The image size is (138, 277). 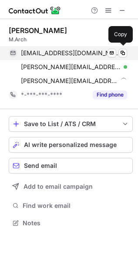 What do you see at coordinates (70, 166) in the screenshot?
I see `button: Send email` at bounding box center [70, 166].